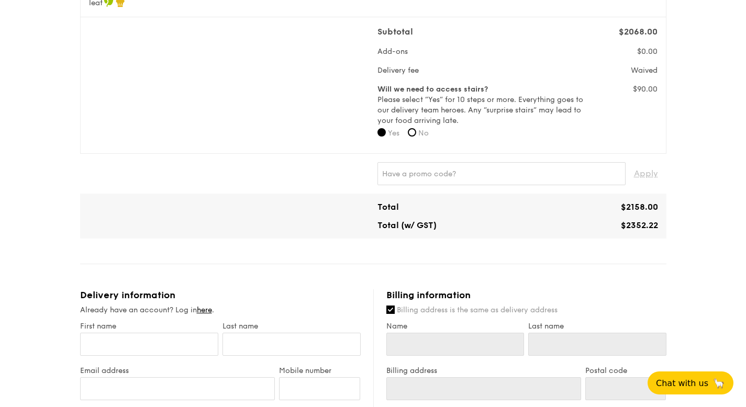 Image resolution: width=746 pixels, height=407 pixels. I want to click on span: Yes, so click(394, 133).